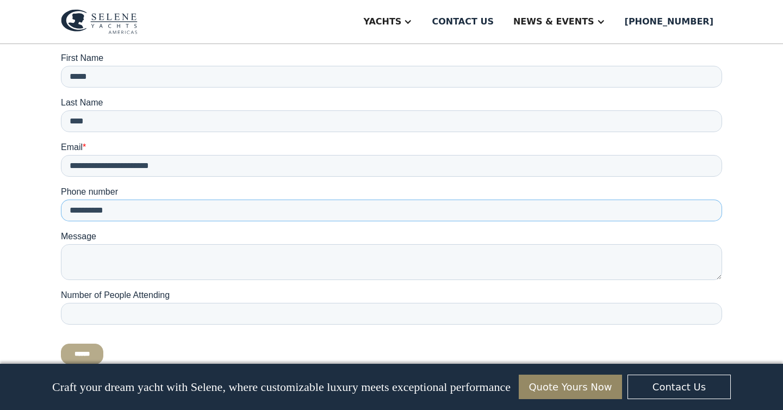  What do you see at coordinates (99, 22) in the screenshot?
I see `img: logo` at bounding box center [99, 22].